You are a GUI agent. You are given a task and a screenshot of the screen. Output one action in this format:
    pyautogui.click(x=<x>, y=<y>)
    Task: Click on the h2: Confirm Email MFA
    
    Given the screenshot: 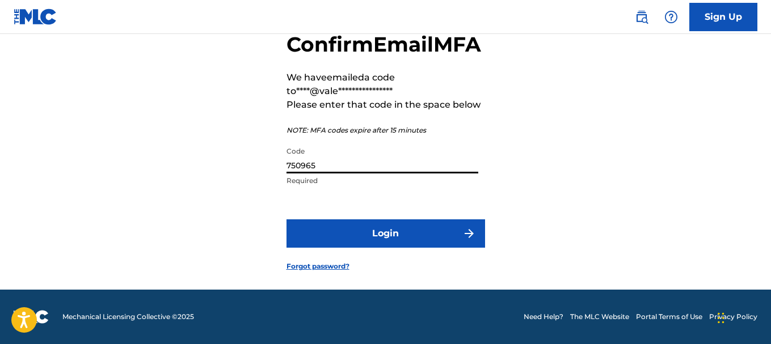 What is the action you would take?
    pyautogui.click(x=386, y=44)
    